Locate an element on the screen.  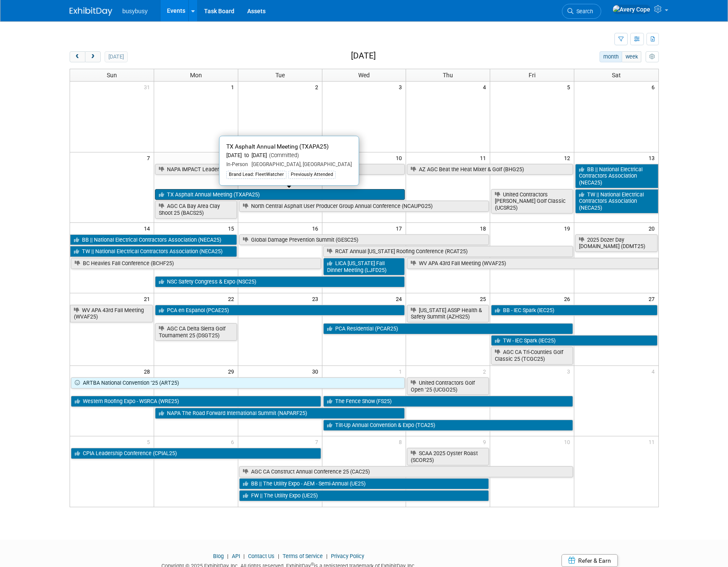
span: 12 is located at coordinates (568, 157).